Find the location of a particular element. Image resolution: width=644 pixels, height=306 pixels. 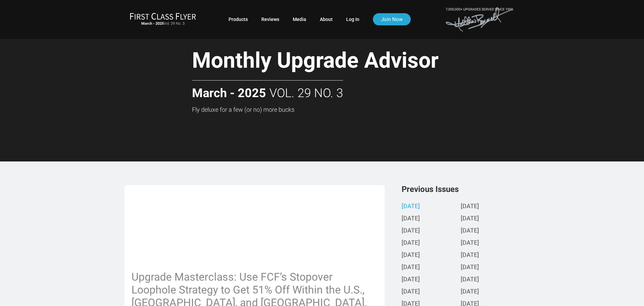

a: About is located at coordinates (327, 19).